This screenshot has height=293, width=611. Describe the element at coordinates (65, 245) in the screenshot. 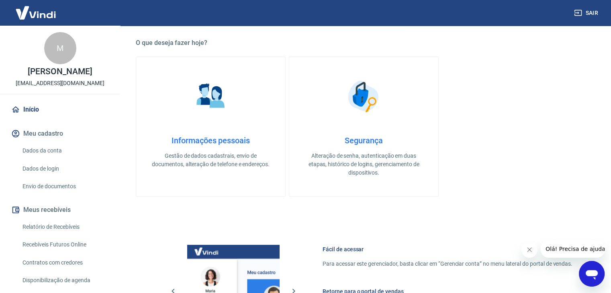

I see `a: Recebíveis Futuros Online` at that location.